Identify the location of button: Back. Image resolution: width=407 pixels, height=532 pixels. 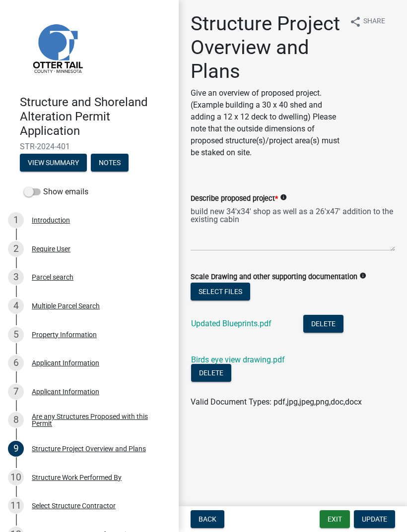
(207, 519).